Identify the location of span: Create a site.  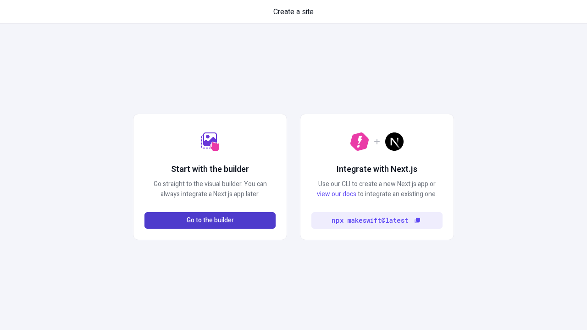
(293, 12).